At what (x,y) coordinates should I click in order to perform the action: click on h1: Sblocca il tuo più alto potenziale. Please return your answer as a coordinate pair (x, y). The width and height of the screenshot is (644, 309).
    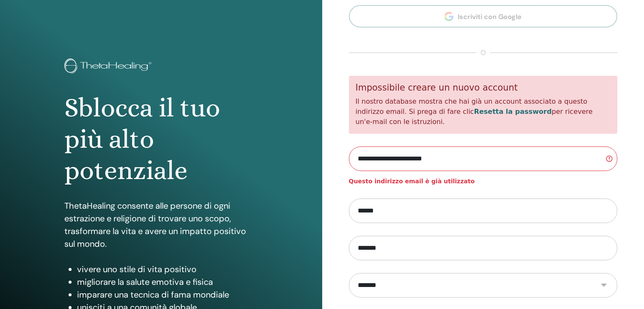
    Looking at the image, I should click on (161, 139).